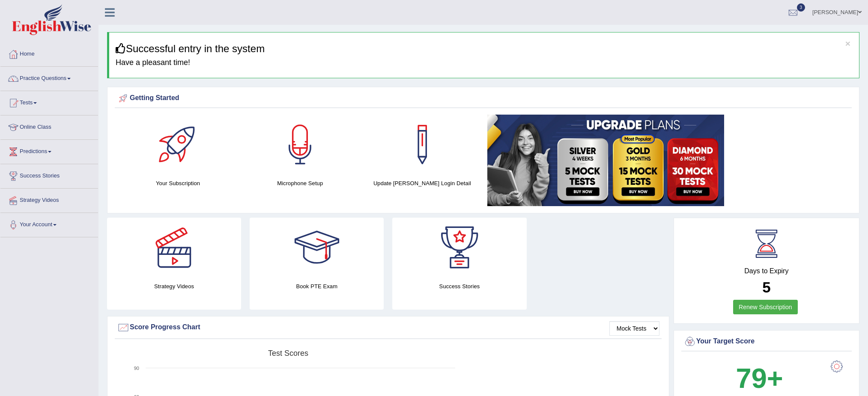  Describe the element at coordinates (49, 175) in the screenshot. I see `a: Success Stories` at that location.